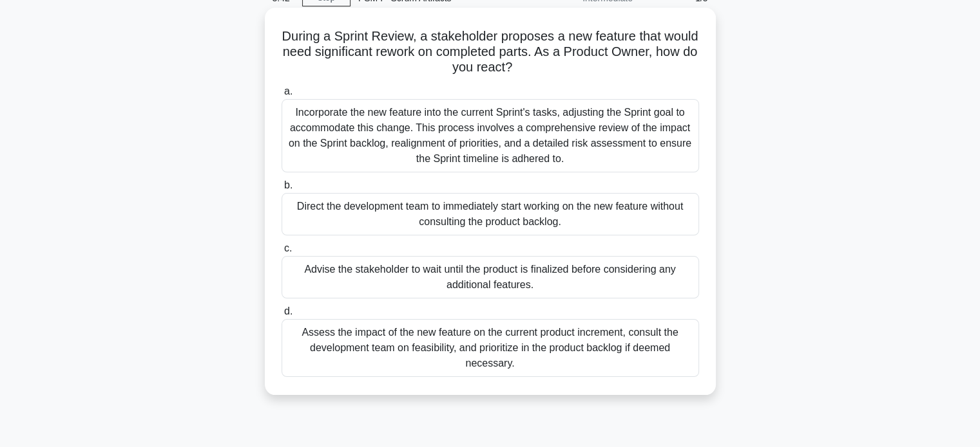  I want to click on div: Assess the impact of the new feature on the current product increment, consult the development te..., so click(490, 348).